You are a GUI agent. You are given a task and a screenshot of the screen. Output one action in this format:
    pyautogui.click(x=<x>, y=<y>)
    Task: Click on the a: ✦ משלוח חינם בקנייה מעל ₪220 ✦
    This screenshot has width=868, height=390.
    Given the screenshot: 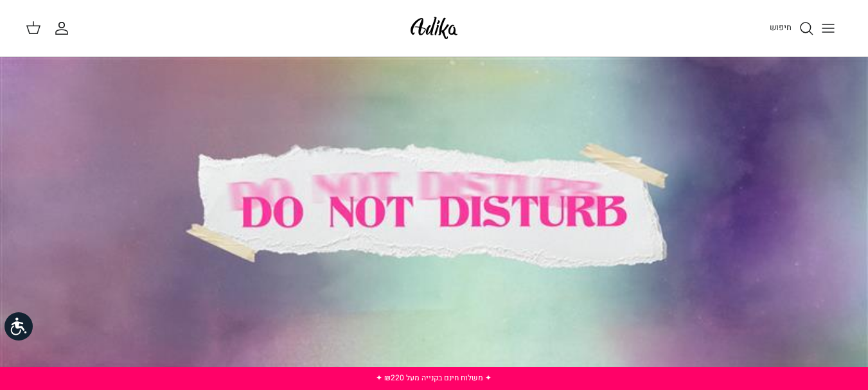 What is the action you would take?
    pyautogui.click(x=434, y=378)
    